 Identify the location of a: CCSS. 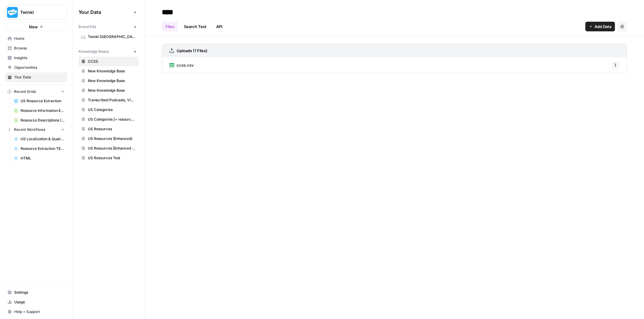
(109, 62).